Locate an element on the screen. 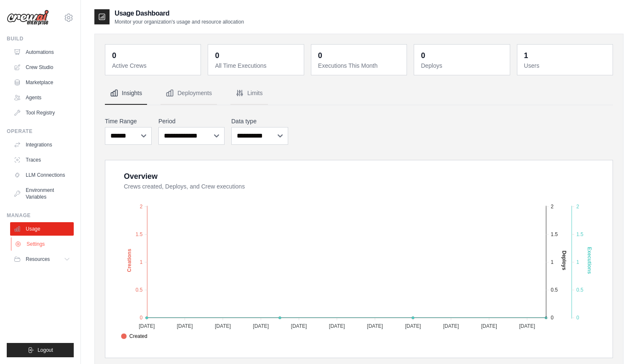 The image size is (637, 364). button: Insights is located at coordinates (126, 93).